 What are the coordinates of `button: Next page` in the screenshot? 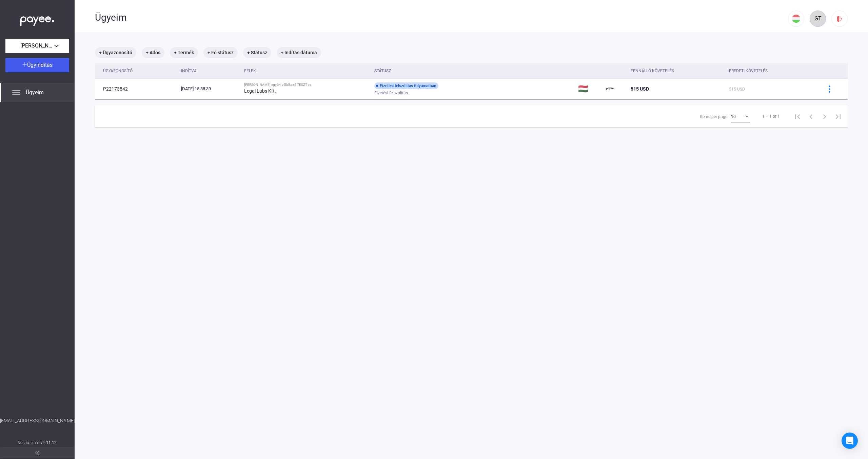 It's located at (825, 116).